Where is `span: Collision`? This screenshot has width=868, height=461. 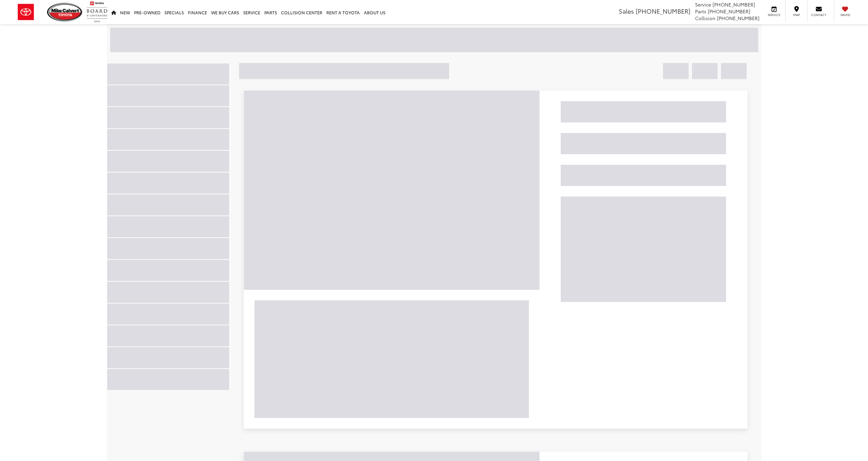 span: Collision is located at coordinates (705, 18).